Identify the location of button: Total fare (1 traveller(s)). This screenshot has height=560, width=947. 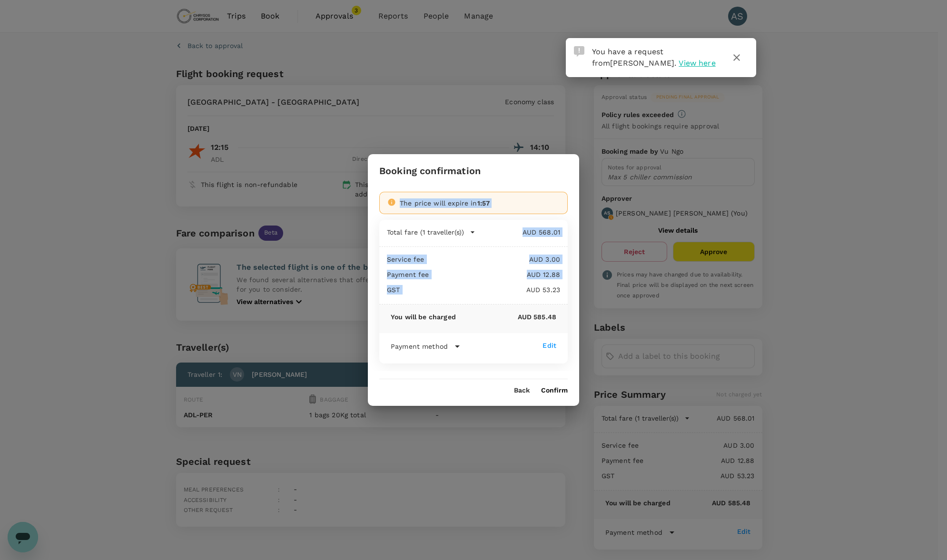
(431, 232).